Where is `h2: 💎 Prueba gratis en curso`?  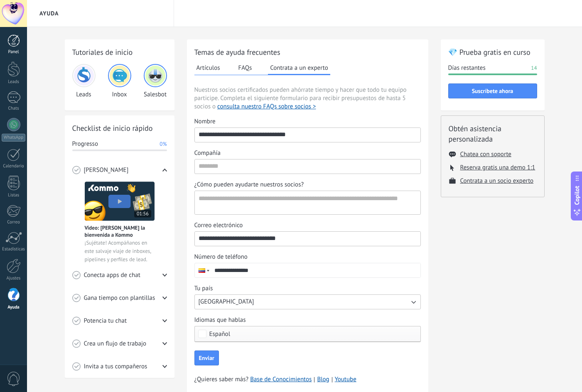
h2: 💎 Prueba gratis en curso is located at coordinates (492, 52).